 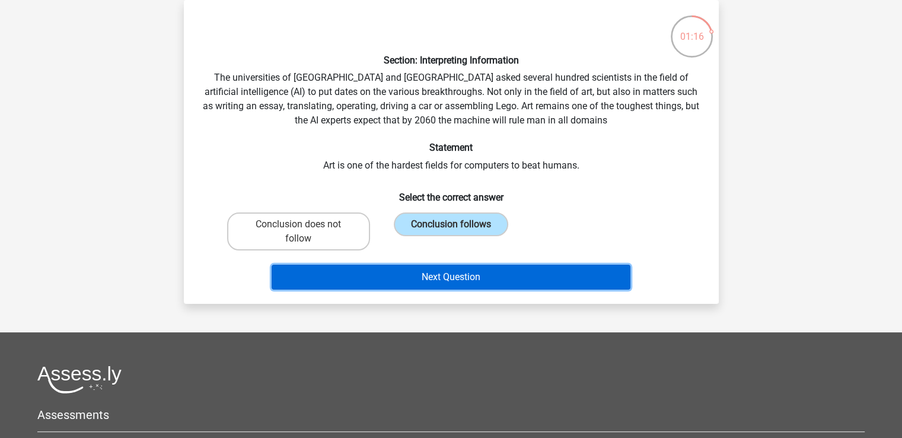 I want to click on button: Next Question, so click(x=451, y=277).